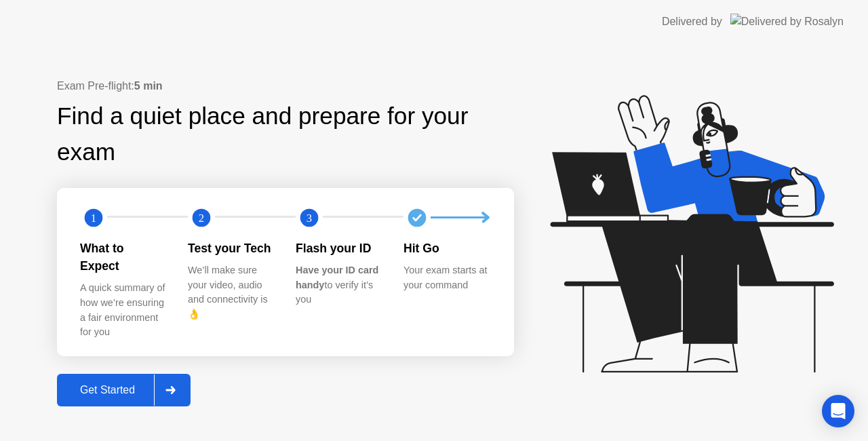 The image size is (868, 441). What do you see at coordinates (94, 217) in the screenshot?
I see `text: 1` at bounding box center [94, 217].